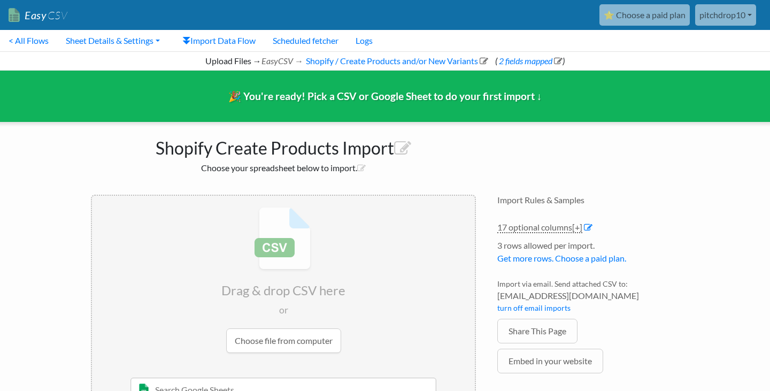  I want to click on a: Sheet Details & Settings, so click(113, 41).